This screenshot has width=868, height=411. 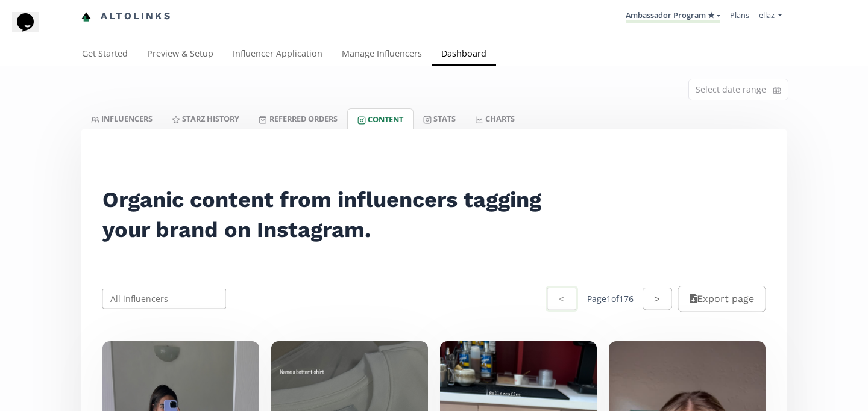 What do you see at coordinates (610, 299) in the screenshot?
I see `div: Page 1 of 176` at bounding box center [610, 299].